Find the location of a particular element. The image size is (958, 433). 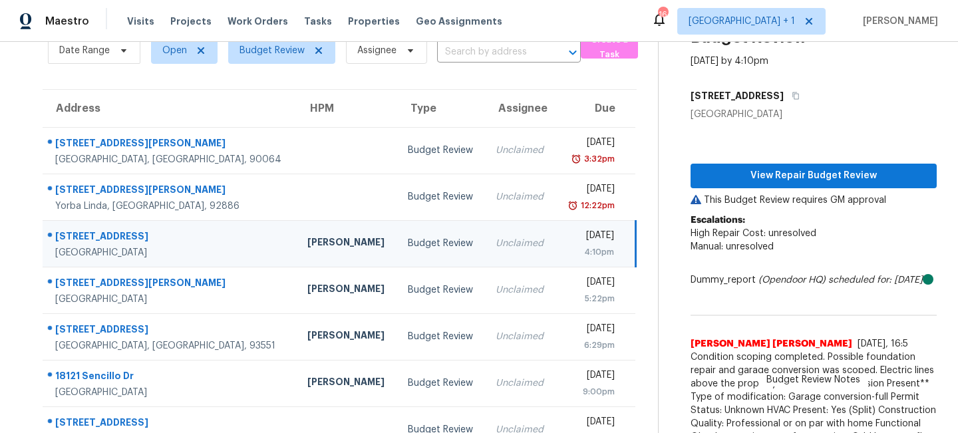

span: Properties is located at coordinates (374, 21).